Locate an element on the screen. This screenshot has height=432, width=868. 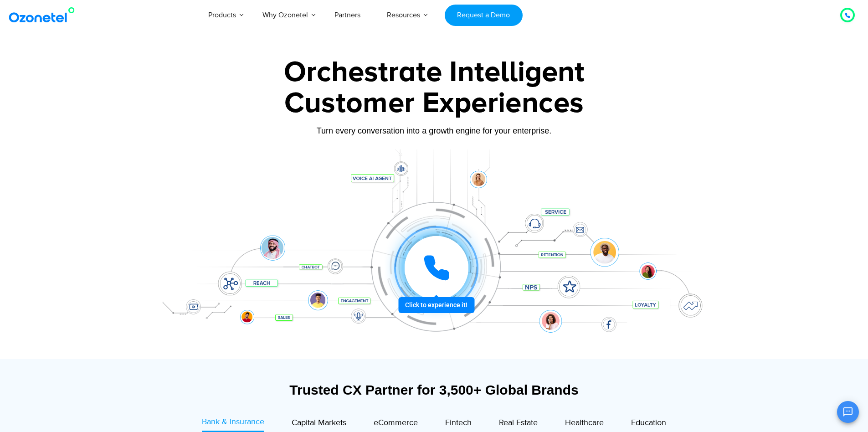
div: Orchestrate Intelligent is located at coordinates (434, 73).